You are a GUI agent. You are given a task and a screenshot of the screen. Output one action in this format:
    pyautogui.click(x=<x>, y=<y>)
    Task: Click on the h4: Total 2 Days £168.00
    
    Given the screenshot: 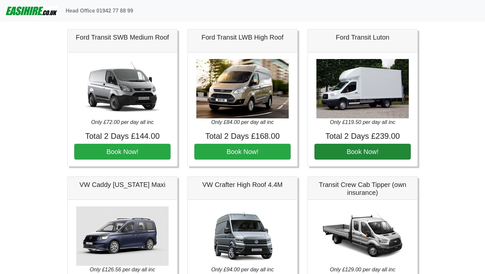 What is the action you would take?
    pyautogui.click(x=243, y=136)
    